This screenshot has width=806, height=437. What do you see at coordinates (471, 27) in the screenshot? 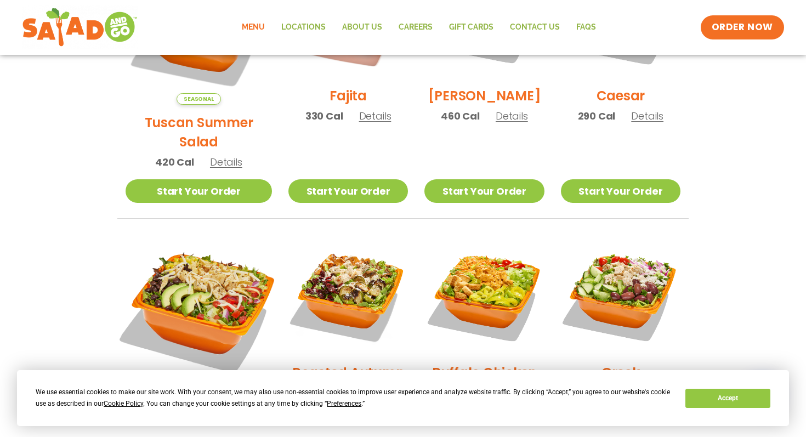
I see `a: GIFT CARDS` at bounding box center [471, 27].